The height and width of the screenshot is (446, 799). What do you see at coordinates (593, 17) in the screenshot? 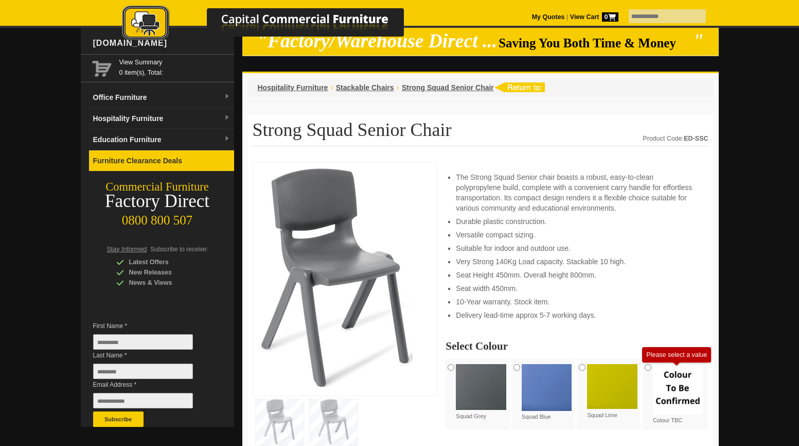
I see `a: View Cart0` at bounding box center [593, 17].